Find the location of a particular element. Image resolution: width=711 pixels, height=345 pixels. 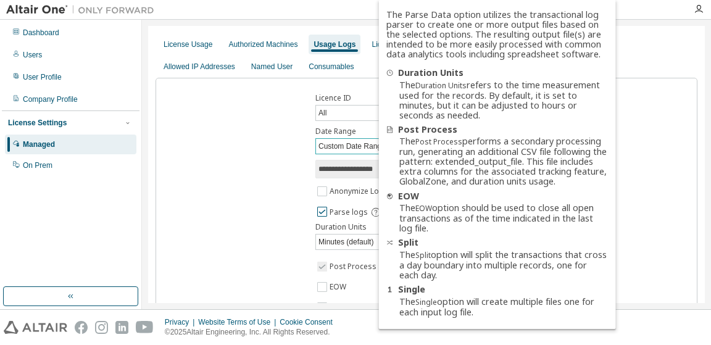

p: © 2025 Altair Engineering, Inc. All Rights Reserved. is located at coordinates (252, 332).